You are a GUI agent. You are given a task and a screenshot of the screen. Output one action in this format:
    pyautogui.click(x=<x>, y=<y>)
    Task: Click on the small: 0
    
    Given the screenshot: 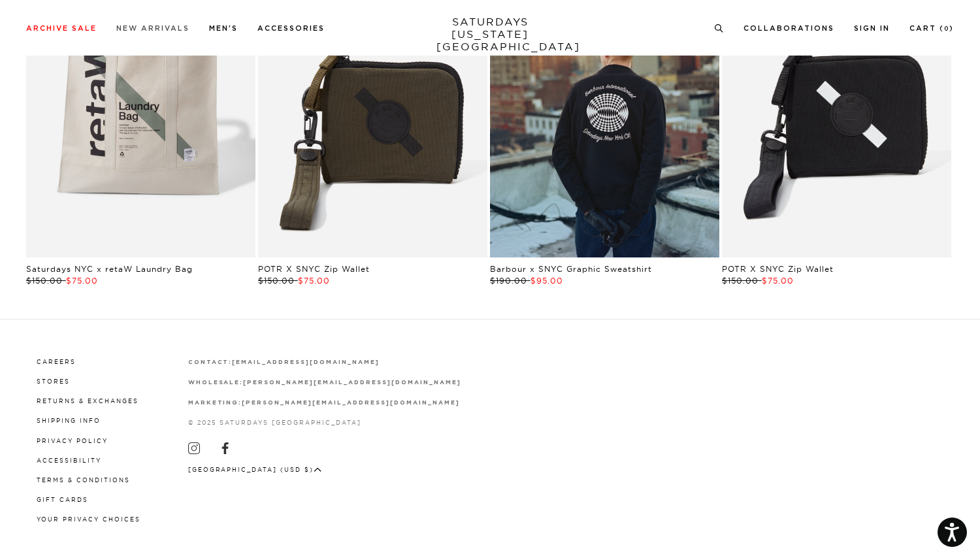 What is the action you would take?
    pyautogui.click(x=946, y=29)
    